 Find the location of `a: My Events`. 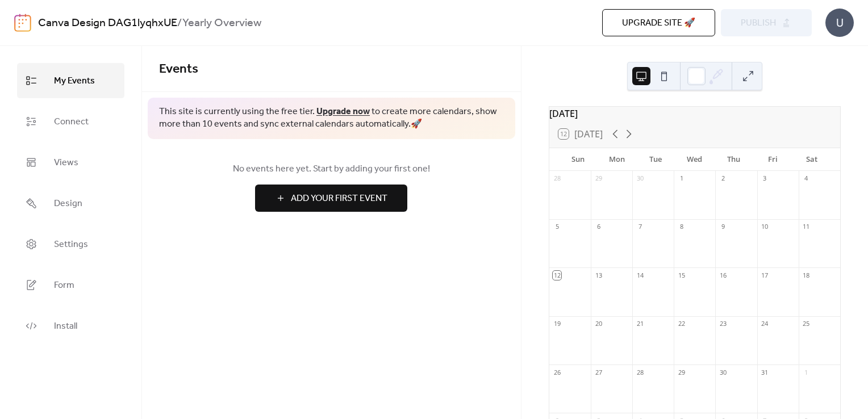

a: My Events is located at coordinates (71, 80).